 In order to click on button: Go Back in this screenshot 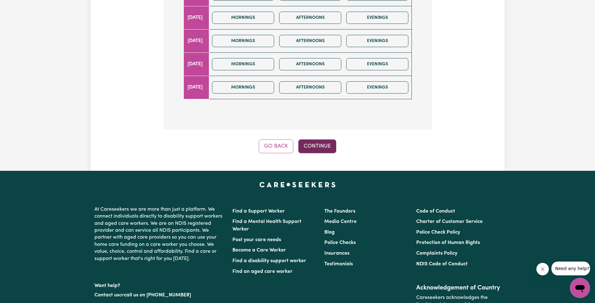, I will do `click(276, 146)`.